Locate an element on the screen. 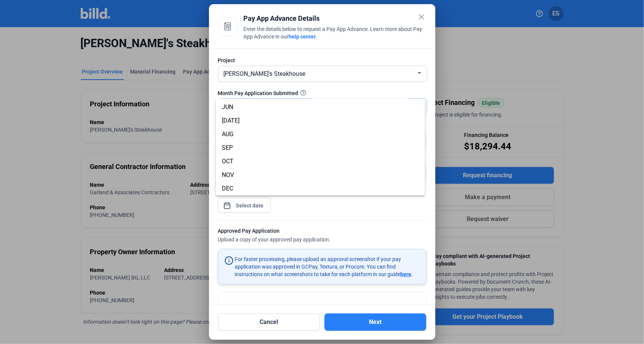 This screenshot has height=344, width=644. span: OCT is located at coordinates (227, 161).